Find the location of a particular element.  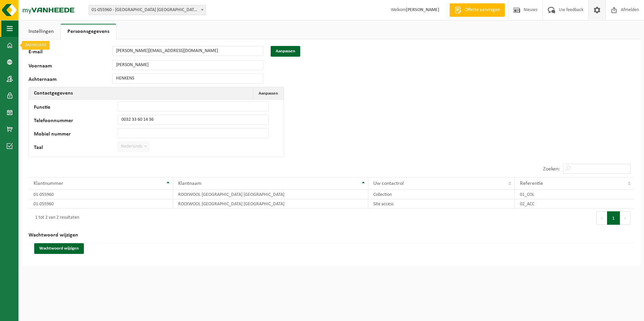

span: Aanpassen is located at coordinates (268, 93).